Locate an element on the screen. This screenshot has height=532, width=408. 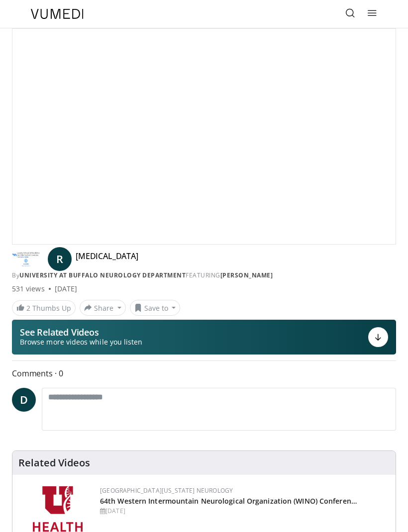
span: D is located at coordinates (24, 400).